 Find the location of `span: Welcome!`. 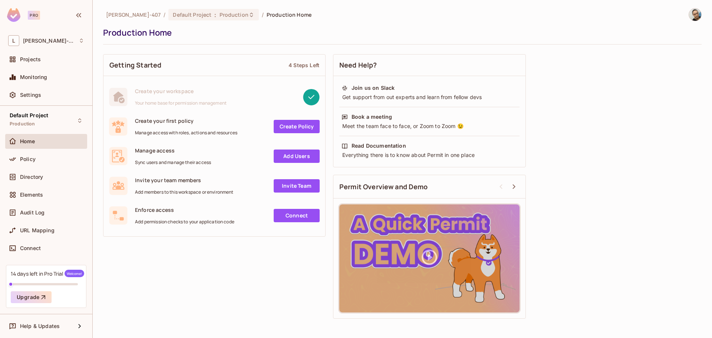

span: Welcome! is located at coordinates (74, 273).